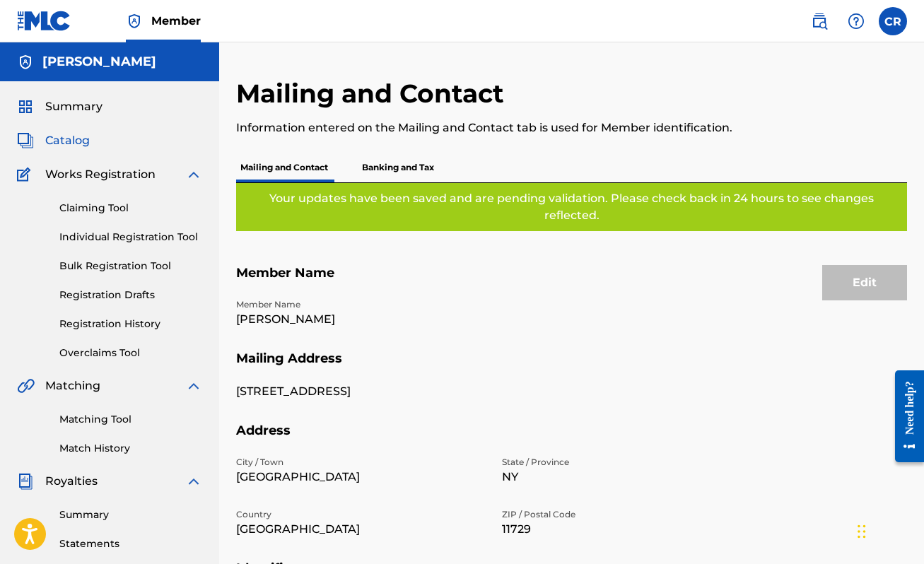 Image resolution: width=924 pixels, height=564 pixels. What do you see at coordinates (131, 515) in the screenshot?
I see `a: Summary` at bounding box center [131, 515].